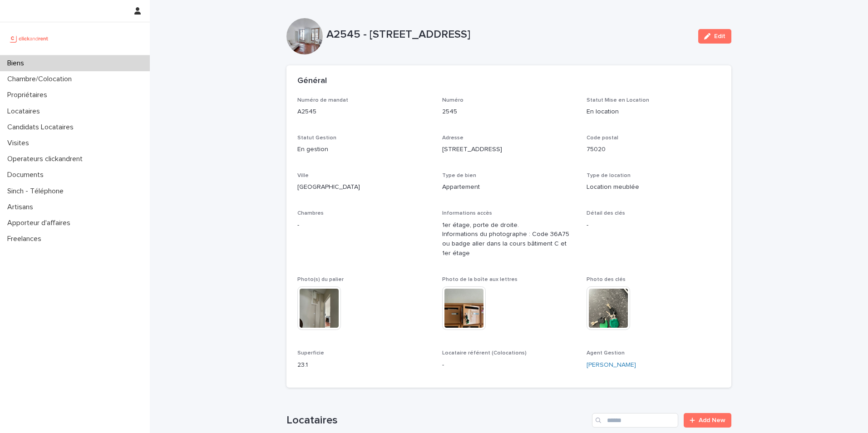 This screenshot has height=433, width=868. I want to click on span: Photo(s) du palier, so click(320, 280).